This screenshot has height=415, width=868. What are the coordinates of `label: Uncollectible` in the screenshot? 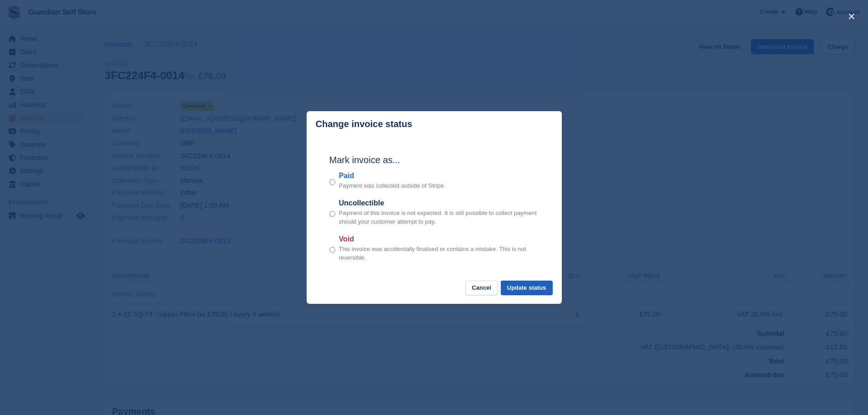 It's located at (439, 203).